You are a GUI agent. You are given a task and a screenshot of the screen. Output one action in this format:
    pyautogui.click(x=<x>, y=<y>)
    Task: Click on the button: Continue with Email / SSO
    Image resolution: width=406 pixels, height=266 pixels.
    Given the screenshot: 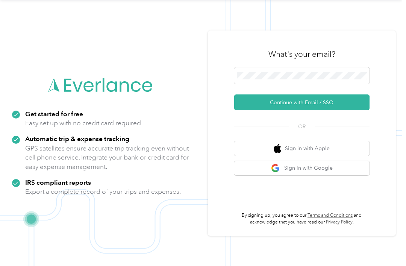 What is the action you would take?
    pyautogui.click(x=302, y=102)
    